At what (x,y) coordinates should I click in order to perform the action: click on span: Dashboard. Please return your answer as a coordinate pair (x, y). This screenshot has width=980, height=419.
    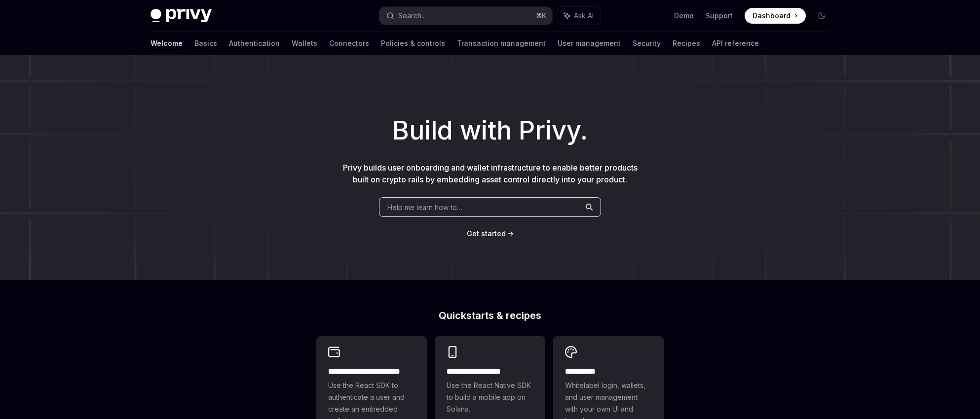
    Looking at the image, I should click on (771, 16).